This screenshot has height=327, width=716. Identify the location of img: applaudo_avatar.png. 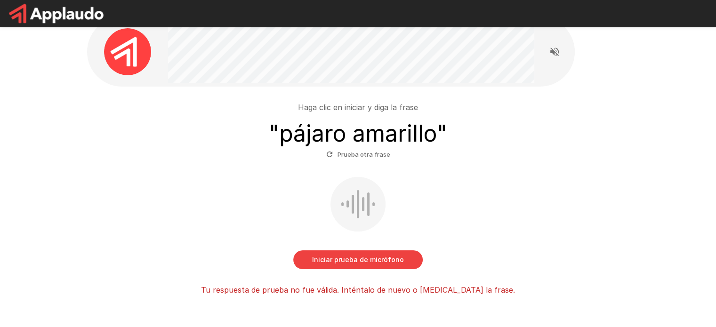
(128, 52).